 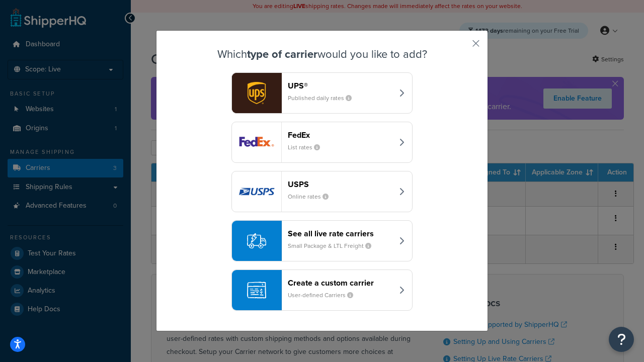 What do you see at coordinates (322, 240) in the screenshot?
I see `button: See all live rate carriersSmall Package & LTL Freight` at bounding box center [322, 240].